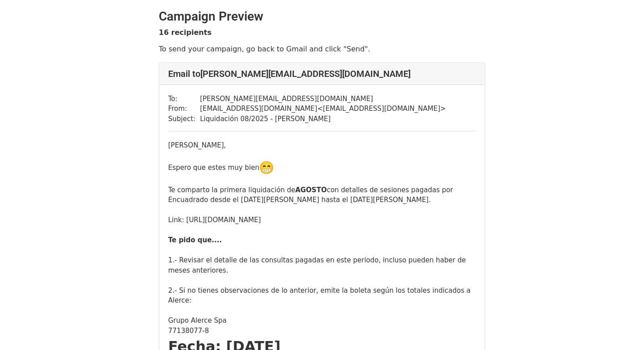 Image resolution: width=644 pixels, height=350 pixels. What do you see at coordinates (322, 265) in the screenshot?
I see `div: 1.- Revisar el detalle de las consultas pagadas en este periodo, incluso pueden haber de meses an...` at bounding box center [322, 265].